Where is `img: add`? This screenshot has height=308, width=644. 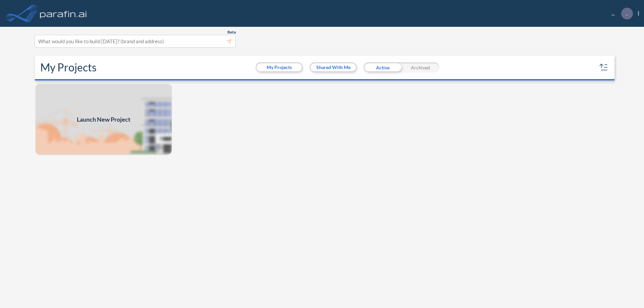 img: add is located at coordinates (103, 119).